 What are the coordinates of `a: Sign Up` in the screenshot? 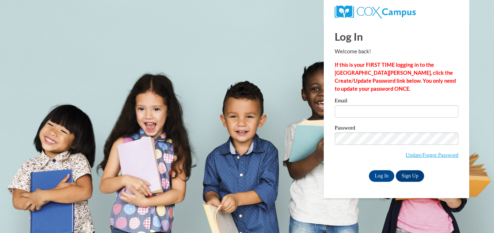 It's located at (410, 176).